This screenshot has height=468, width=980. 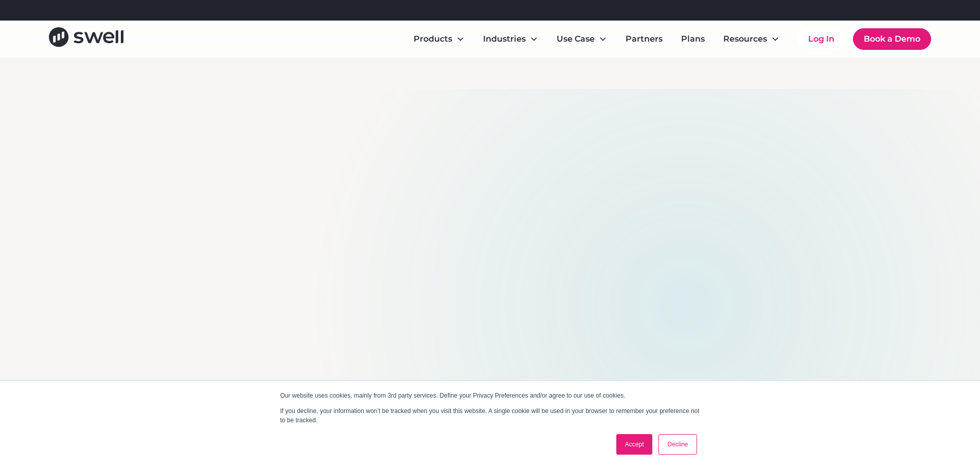 I want to click on a: Log In, so click(x=821, y=39).